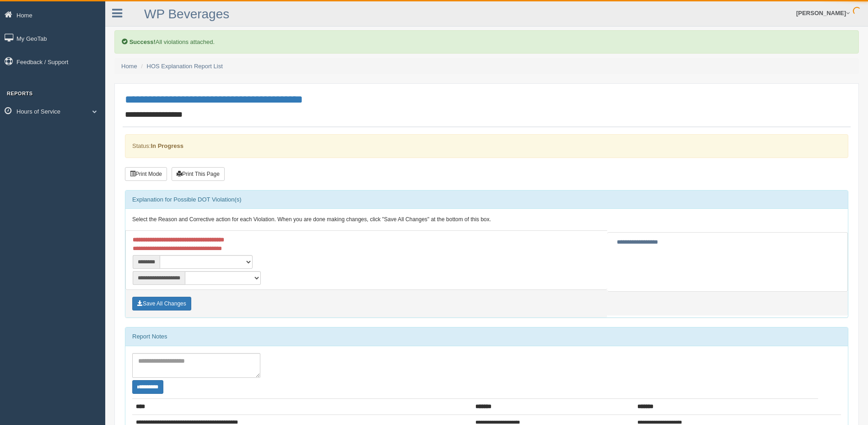 This screenshot has width=868, height=425. I want to click on div: Select the Reason and Corrective action for each Violation. When you are done making changes, cli..., so click(486, 220).